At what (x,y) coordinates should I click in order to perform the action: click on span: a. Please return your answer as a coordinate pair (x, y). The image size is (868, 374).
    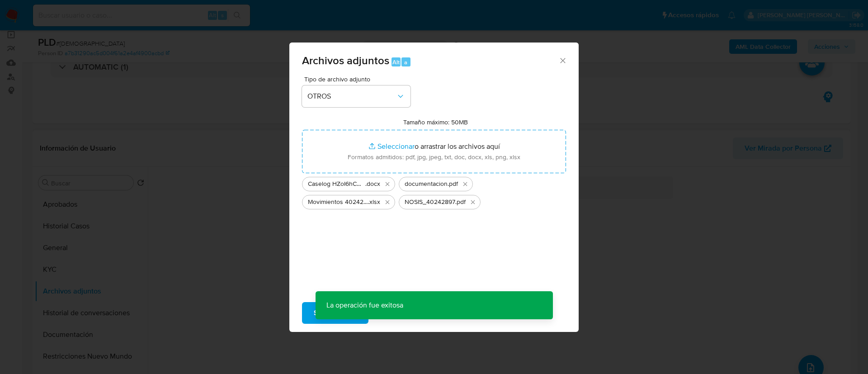
    Looking at the image, I should click on (406, 62).